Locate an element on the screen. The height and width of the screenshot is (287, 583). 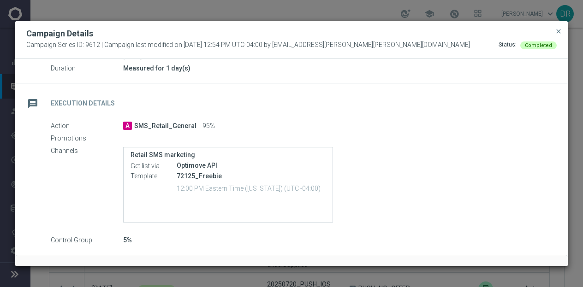
label: Retail SMS marketing is located at coordinates (228, 155).